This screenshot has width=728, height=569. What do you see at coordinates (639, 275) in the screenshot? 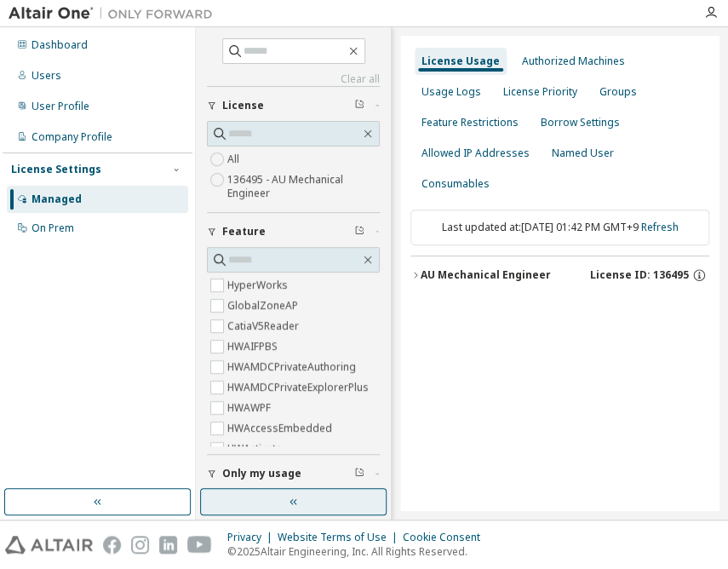
I see `span: License ID: 136495` at bounding box center [639, 275].